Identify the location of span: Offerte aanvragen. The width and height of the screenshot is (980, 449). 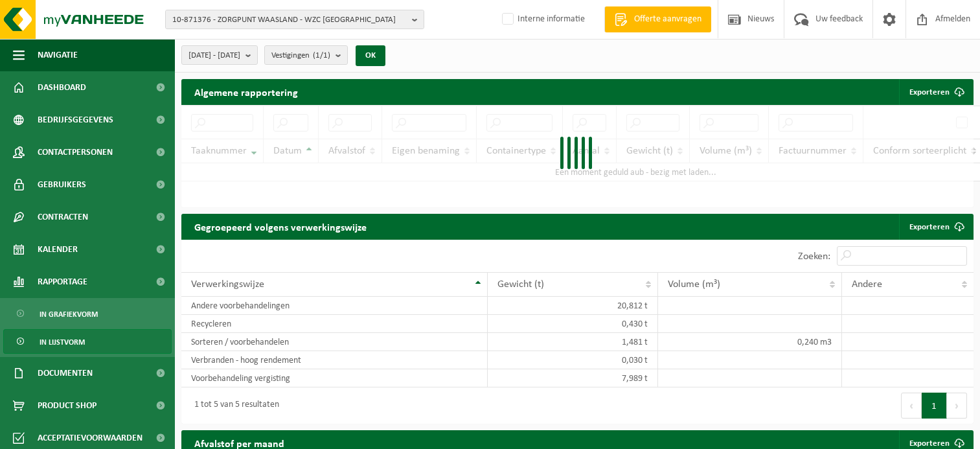
(668, 20).